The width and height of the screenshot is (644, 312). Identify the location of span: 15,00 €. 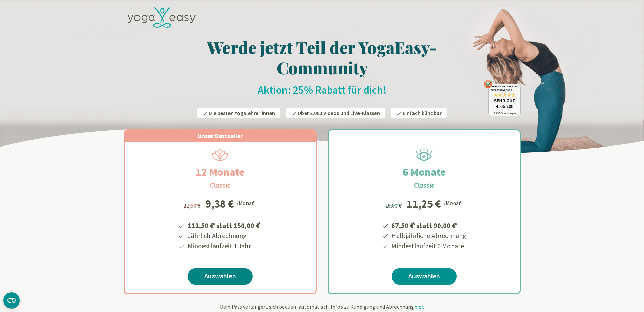
(394, 206).